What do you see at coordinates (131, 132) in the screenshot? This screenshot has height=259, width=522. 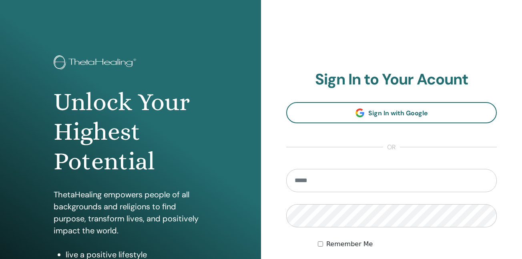 I see `h1: Unlock Your Highest Potential` at bounding box center [131, 132].